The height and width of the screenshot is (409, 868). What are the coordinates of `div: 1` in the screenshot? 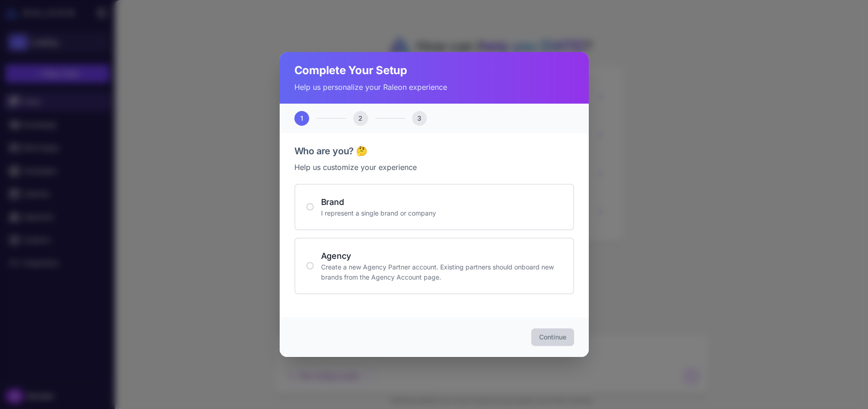 It's located at (302, 119).